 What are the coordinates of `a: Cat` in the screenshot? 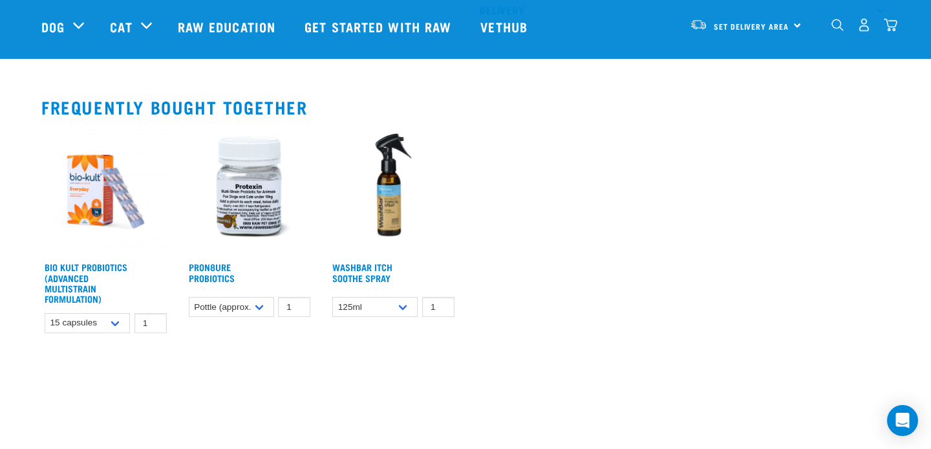 It's located at (121, 27).